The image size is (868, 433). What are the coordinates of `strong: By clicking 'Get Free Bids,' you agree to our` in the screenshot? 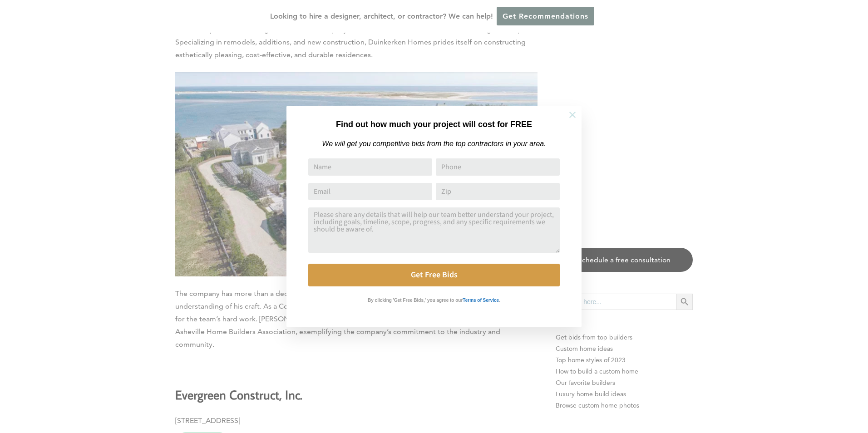 It's located at (415, 301).